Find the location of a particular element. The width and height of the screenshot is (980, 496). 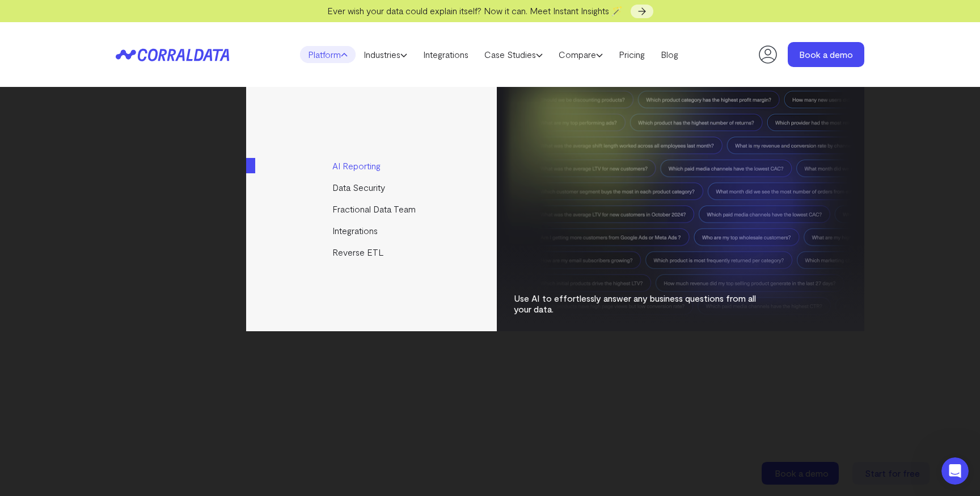

a: Reverse ETL is located at coordinates (372, 252).